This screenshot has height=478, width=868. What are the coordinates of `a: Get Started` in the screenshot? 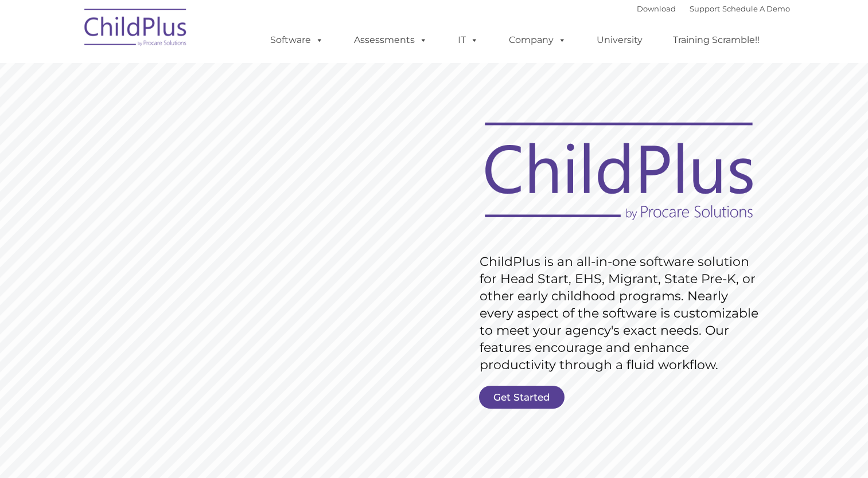 It's located at (522, 397).